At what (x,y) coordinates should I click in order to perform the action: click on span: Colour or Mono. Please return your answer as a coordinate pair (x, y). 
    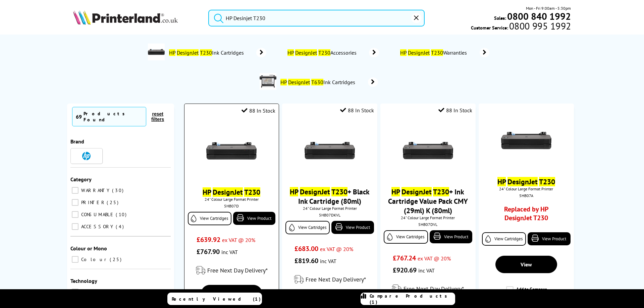
    Looking at the image, I should click on (89, 249).